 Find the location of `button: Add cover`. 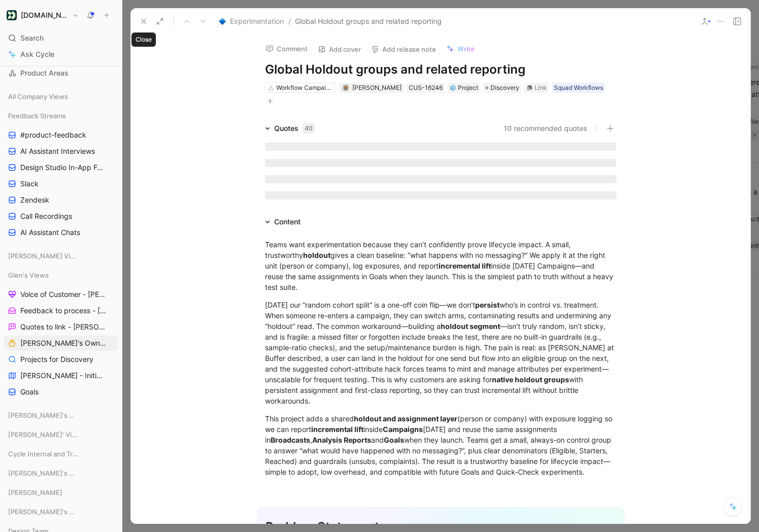

button: Add cover is located at coordinates (339, 49).